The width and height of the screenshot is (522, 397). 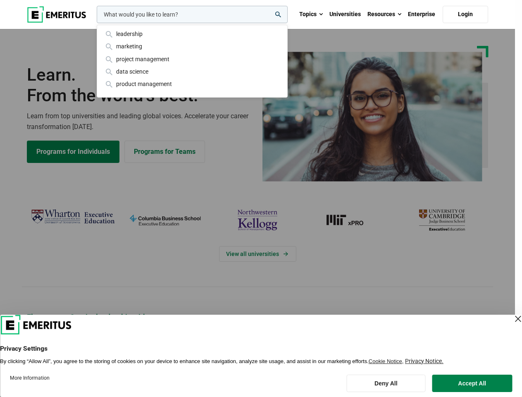 What do you see at coordinates (192, 46) in the screenshot?
I see `div: marketing` at bounding box center [192, 46].